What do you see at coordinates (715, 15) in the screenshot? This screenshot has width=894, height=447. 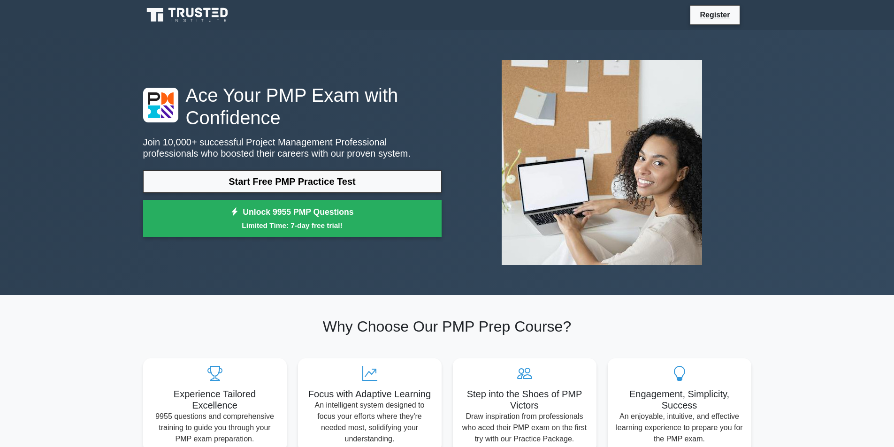 I see `a: Register` at bounding box center [715, 15].